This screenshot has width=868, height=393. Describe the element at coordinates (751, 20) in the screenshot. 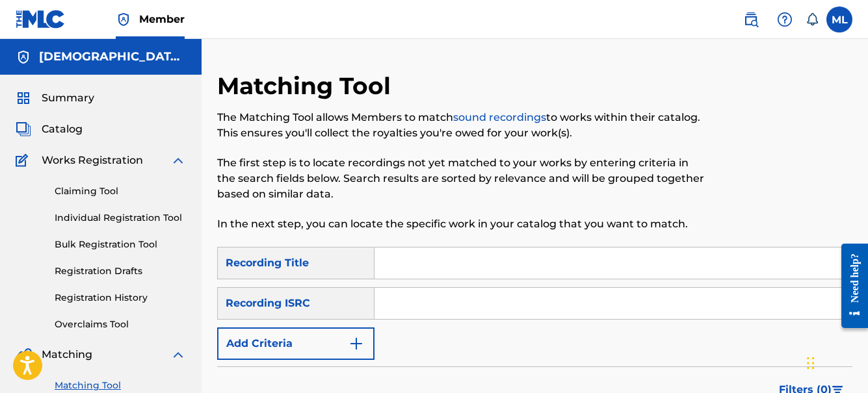

I see `a: Public Search` at that location.